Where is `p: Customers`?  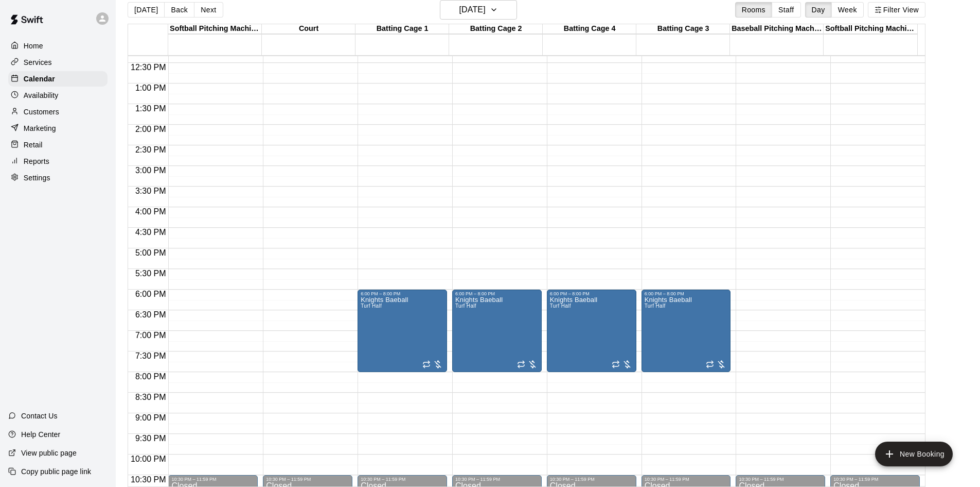 p: Customers is located at coordinates (41, 112).